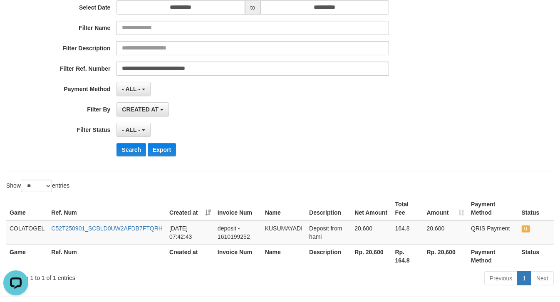 Image resolution: width=560 pixels, height=302 pixels. What do you see at coordinates (542, 278) in the screenshot?
I see `a: Next` at bounding box center [542, 278].